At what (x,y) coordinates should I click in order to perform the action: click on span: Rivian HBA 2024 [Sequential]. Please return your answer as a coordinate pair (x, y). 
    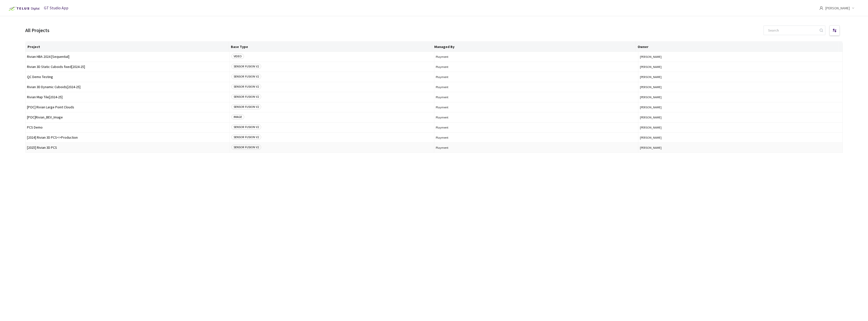
    Looking at the image, I should click on (127, 56).